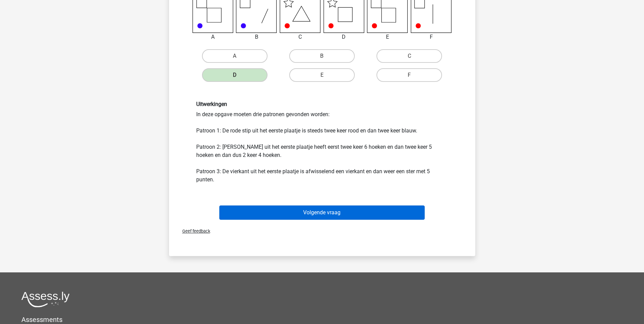 The width and height of the screenshot is (644, 324). What do you see at coordinates (322, 75) in the screenshot?
I see `label: E` at bounding box center [322, 75].